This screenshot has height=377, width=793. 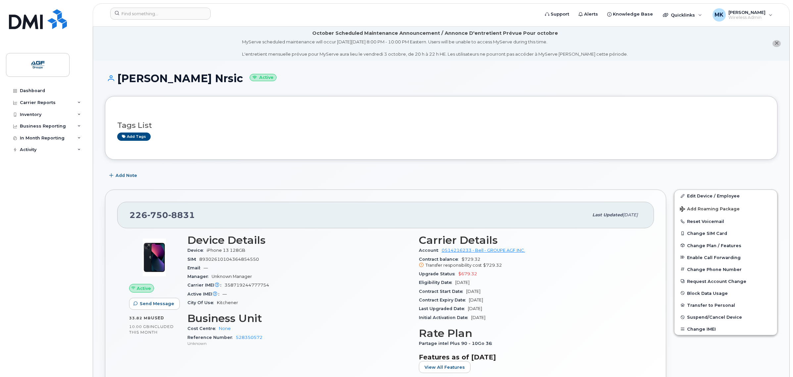 What do you see at coordinates (229, 259) in the screenshot?
I see `span: 89302610104364854550` at bounding box center [229, 259].